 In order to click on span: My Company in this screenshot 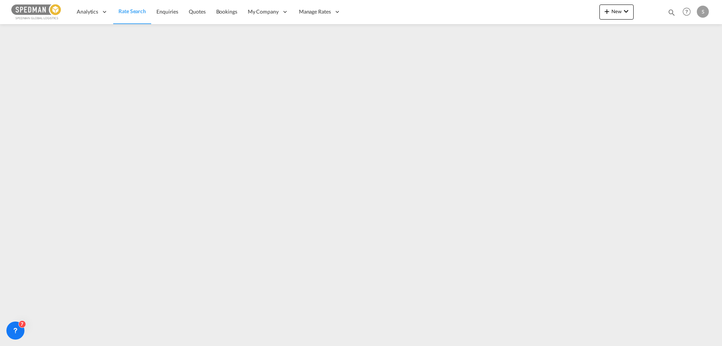, I will do `click(263, 12)`.